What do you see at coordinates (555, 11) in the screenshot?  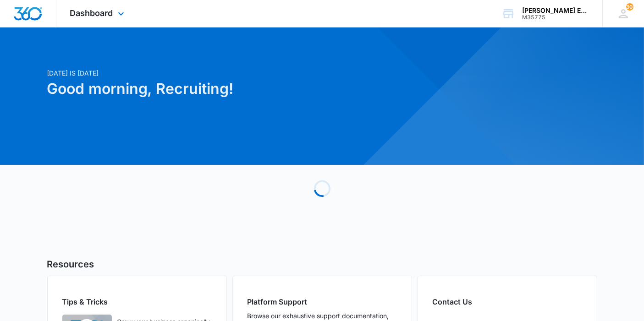 I see `div: account name` at bounding box center [555, 11].